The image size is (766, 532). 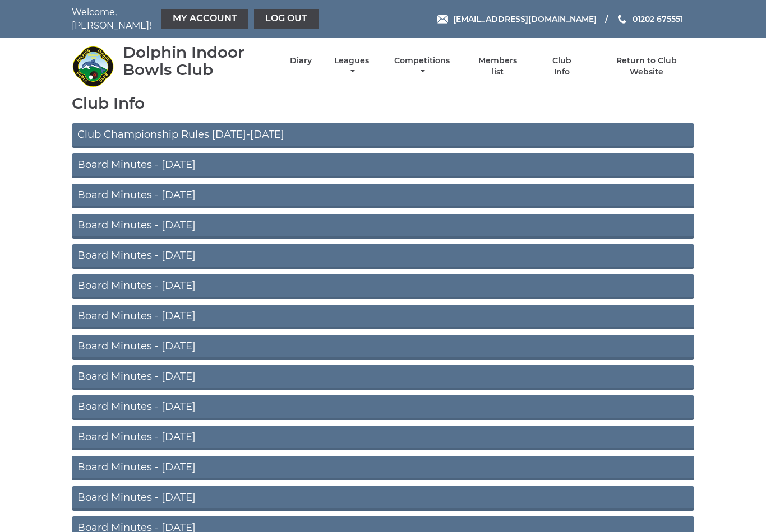 I want to click on a: Club Info, so click(x=561, y=66).